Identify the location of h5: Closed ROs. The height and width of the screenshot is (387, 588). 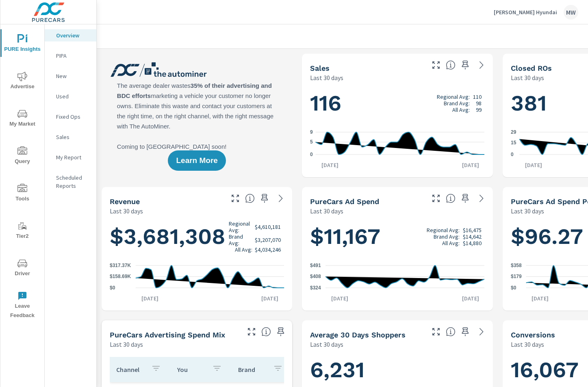
(531, 68).